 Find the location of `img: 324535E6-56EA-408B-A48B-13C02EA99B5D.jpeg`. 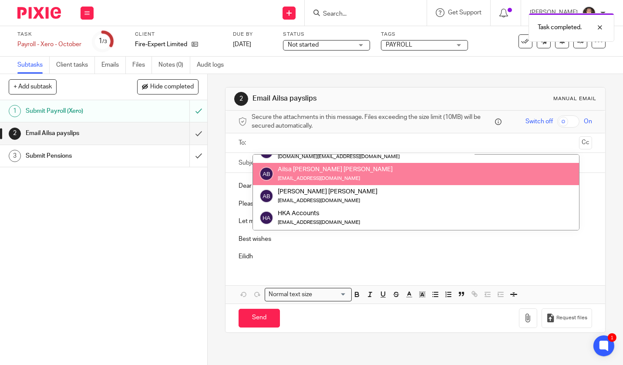

img: 324535E6-56EA-408B-A48B-13C02EA99B5D.jpeg is located at coordinates (589, 13).